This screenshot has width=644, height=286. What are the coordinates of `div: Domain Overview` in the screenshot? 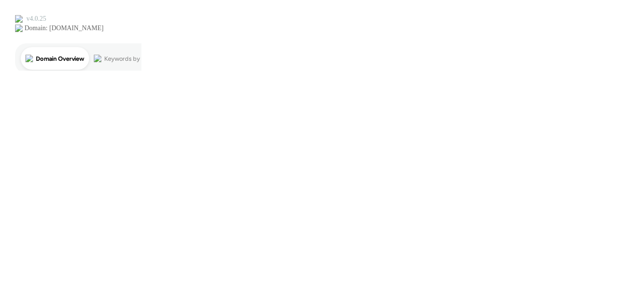 It's located at (60, 59).